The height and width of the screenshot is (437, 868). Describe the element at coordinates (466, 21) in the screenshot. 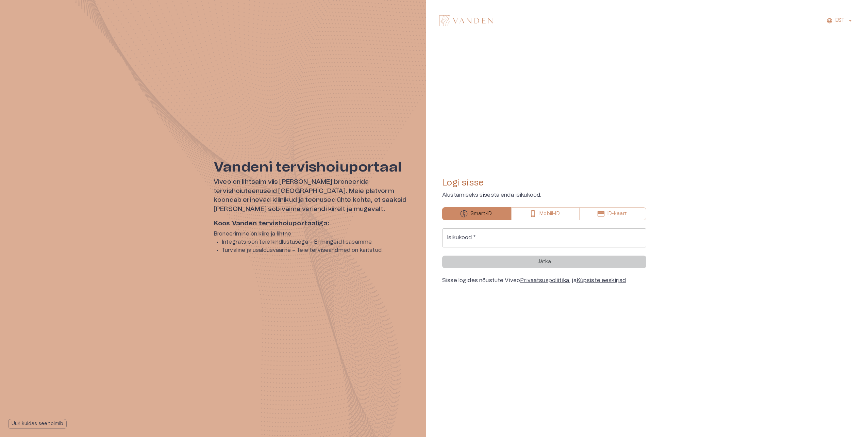

I see `img: Vanden logo` at that location.